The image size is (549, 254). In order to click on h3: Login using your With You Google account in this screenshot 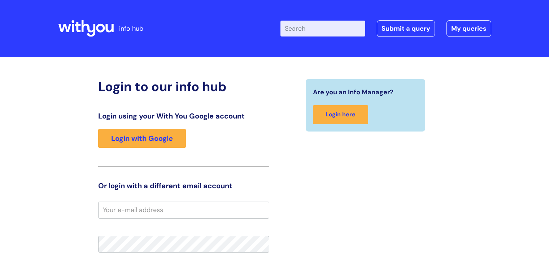, I will do `click(184, 116)`.